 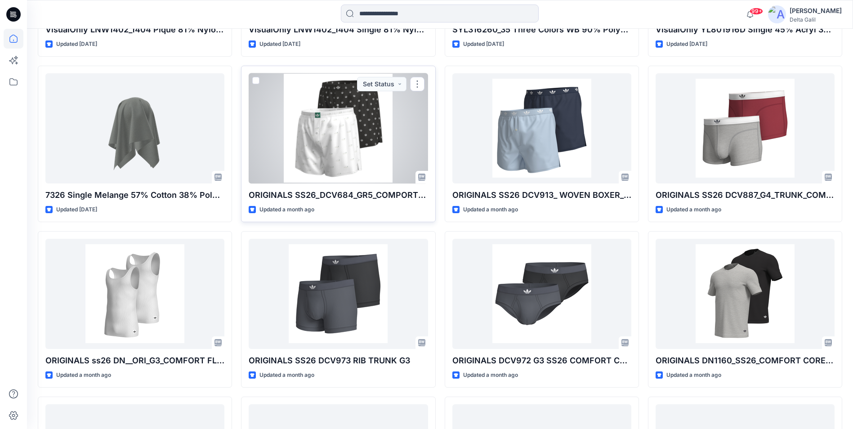 What do you see at coordinates (745, 30) in the screenshot?
I see `p: VisualOnly YL801916D Single 45% Acryl 34% Recycled Polyester 11% Bamboo 10% Elastane 140g` at bounding box center [745, 30].